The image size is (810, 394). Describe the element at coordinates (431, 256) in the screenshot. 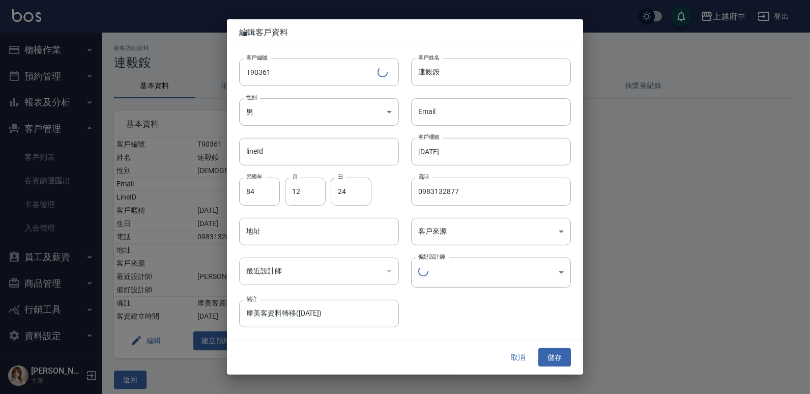

I see `label: 偏好設計師` at that location.